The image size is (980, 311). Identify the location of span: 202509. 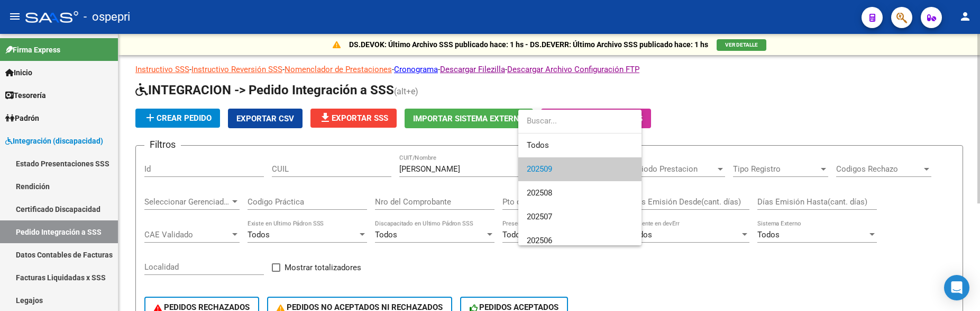
(539, 169).